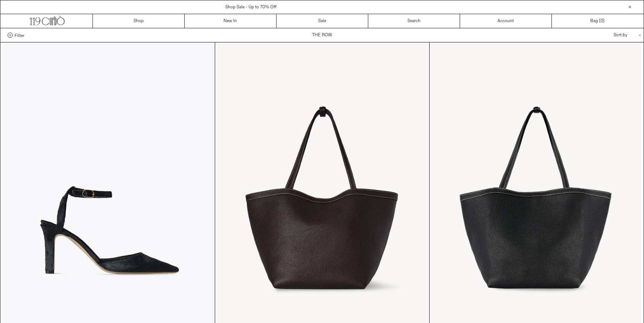 This screenshot has width=644, height=323. I want to click on a: Shop, so click(138, 21).